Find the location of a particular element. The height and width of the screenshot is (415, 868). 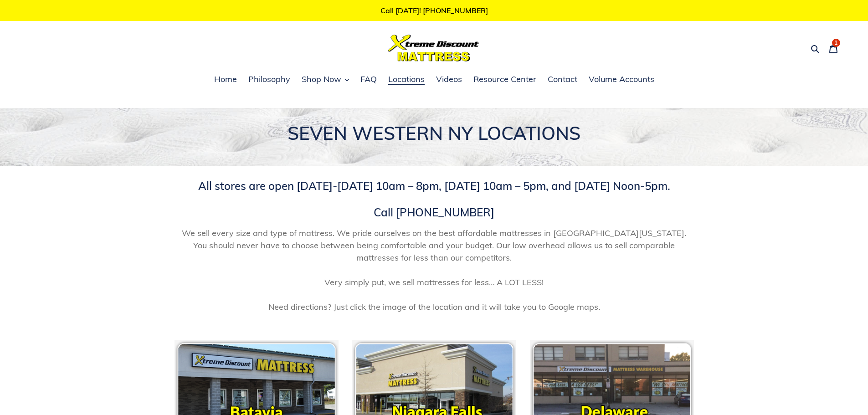

a: Contact is located at coordinates (562, 79).